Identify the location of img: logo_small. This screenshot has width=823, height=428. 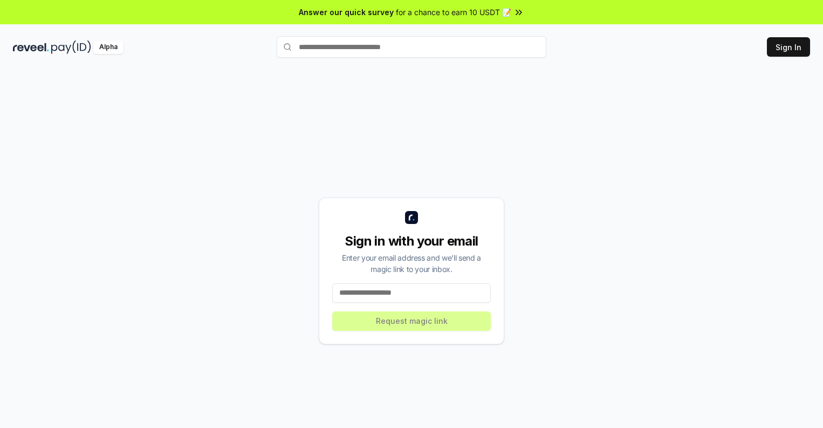
(411, 217).